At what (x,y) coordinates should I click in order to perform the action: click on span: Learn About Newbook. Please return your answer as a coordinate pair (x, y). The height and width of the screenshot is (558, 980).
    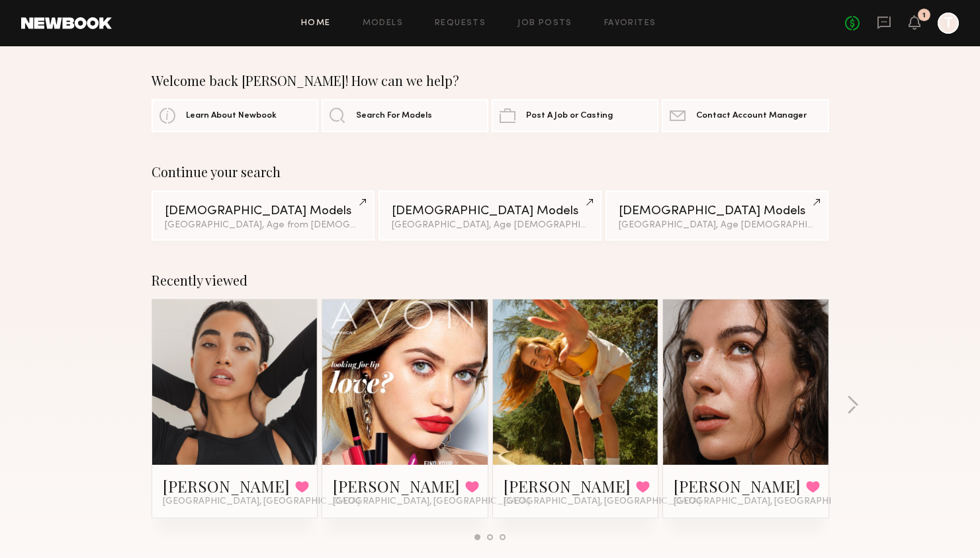
    Looking at the image, I should click on (231, 115).